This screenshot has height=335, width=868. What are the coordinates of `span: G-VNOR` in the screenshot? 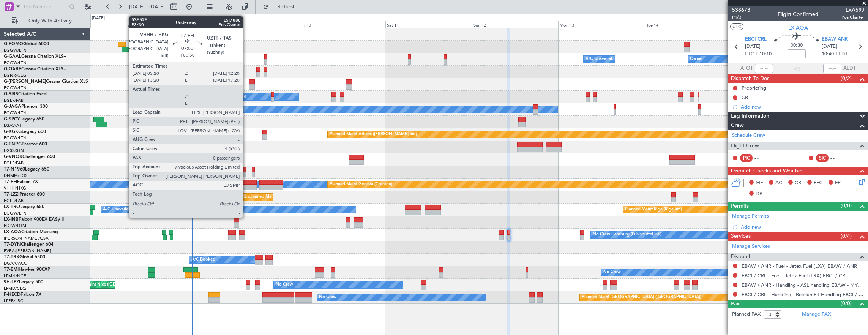 It's located at (13, 157).